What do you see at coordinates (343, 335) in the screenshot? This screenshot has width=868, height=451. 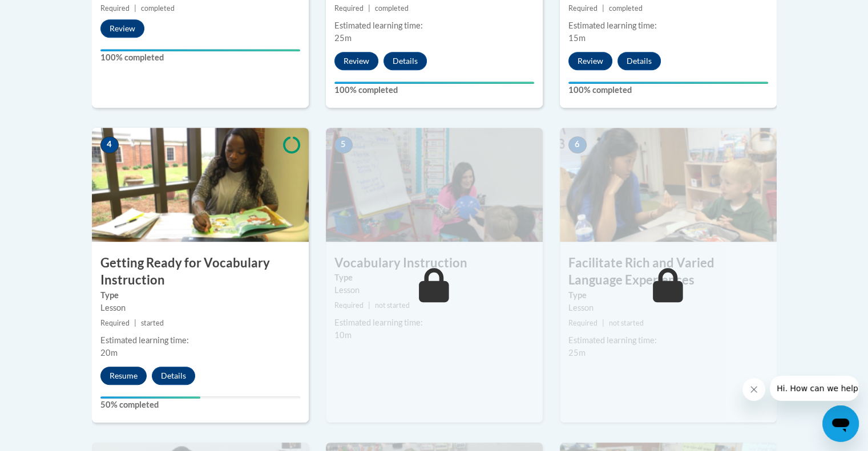 I see `span: 10m` at bounding box center [343, 335].